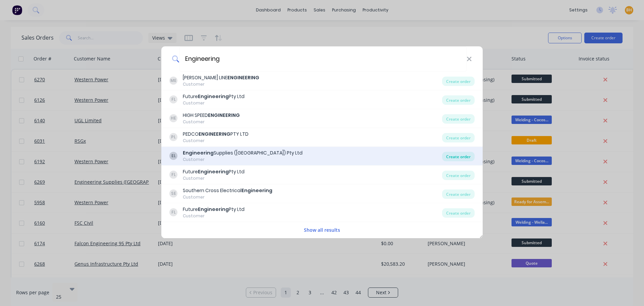  Describe the element at coordinates (322, 230) in the screenshot. I see `button: Show all results` at that location.